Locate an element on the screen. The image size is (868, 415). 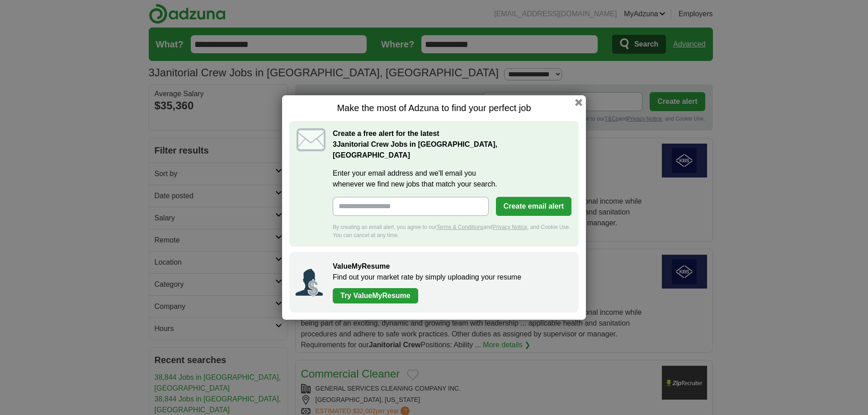
p: Find out your market rate by simply uploading your resume is located at coordinates (451, 277).